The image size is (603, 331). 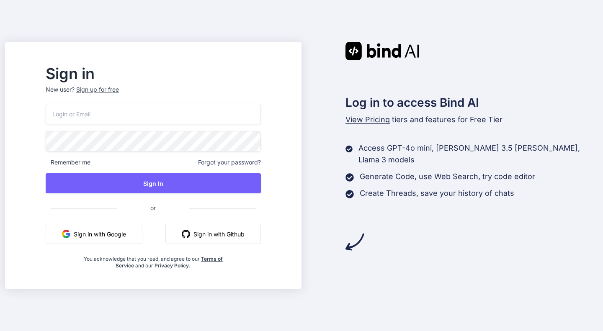 What do you see at coordinates (355, 242) in the screenshot?
I see `img: arrow` at bounding box center [355, 242].